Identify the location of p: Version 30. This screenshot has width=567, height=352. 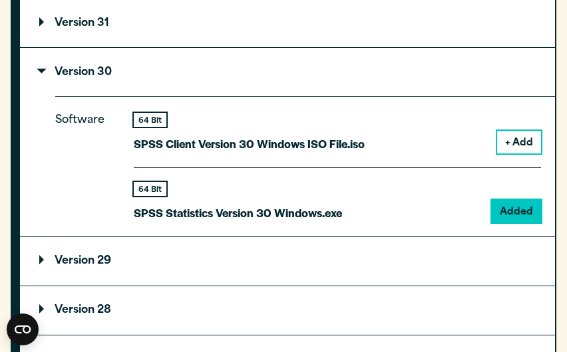
(75, 72).